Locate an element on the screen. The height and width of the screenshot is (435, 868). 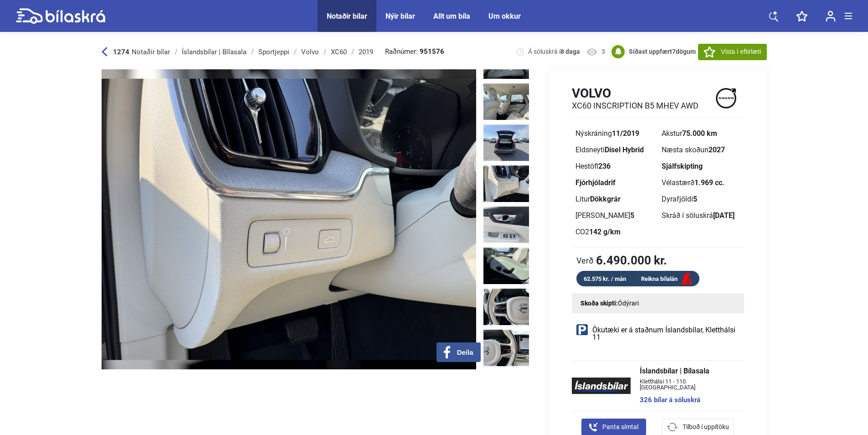
img: logo Volvo XC60 INSCRIPTION B5 MHEV AWD is located at coordinates (727, 98).